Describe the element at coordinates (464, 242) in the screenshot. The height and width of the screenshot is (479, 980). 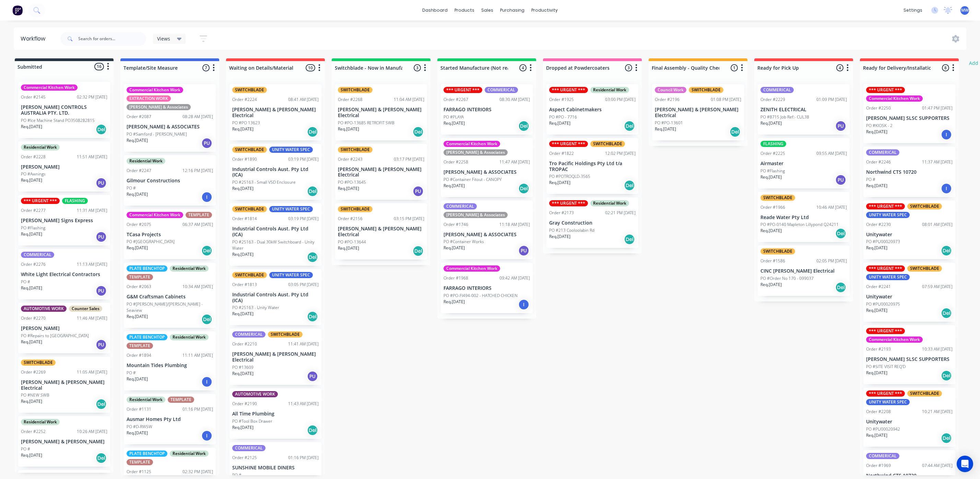
I see `p: PO #Container Works` at that location.